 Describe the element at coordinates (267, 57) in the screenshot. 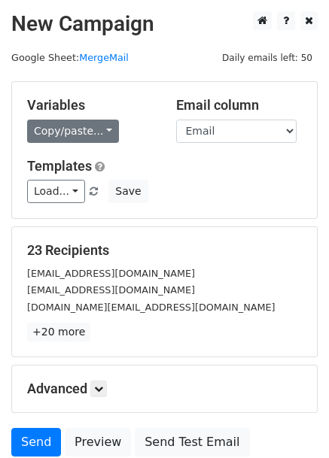

I see `a: Daily emails left: 50` at that location.